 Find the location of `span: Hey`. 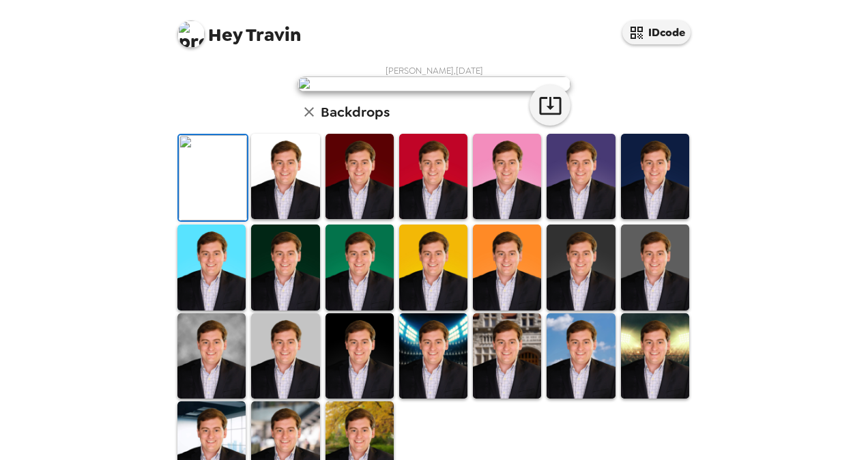

span: Hey is located at coordinates (225, 35).